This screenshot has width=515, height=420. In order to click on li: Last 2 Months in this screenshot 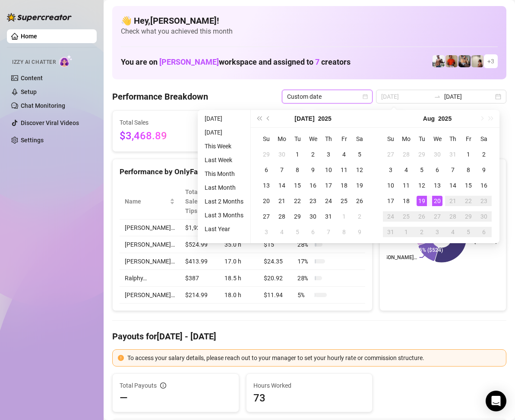, I will do `click(224, 201)`.